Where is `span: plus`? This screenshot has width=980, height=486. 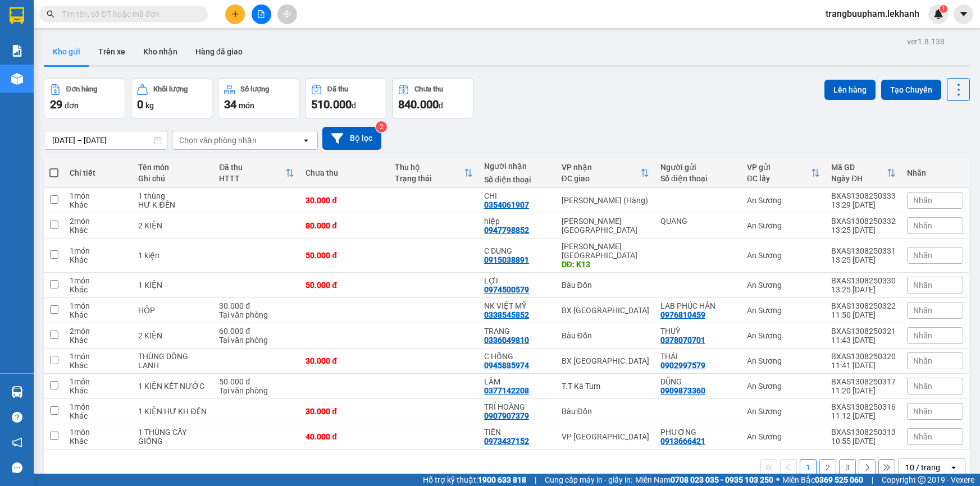
span: plus is located at coordinates (236, 14).